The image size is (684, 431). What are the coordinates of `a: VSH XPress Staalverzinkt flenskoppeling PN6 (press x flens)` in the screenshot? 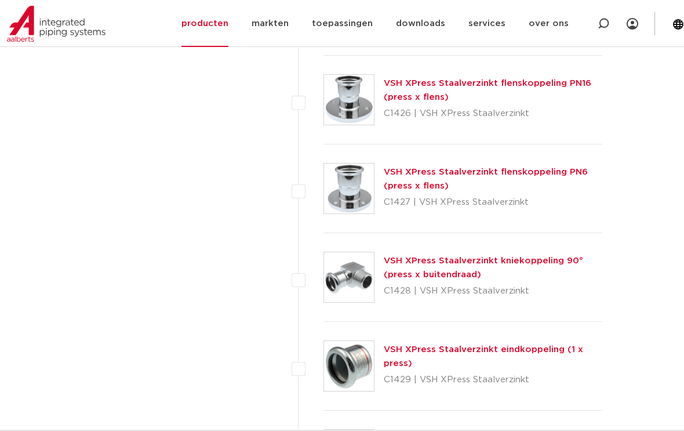 It's located at (486, 179).